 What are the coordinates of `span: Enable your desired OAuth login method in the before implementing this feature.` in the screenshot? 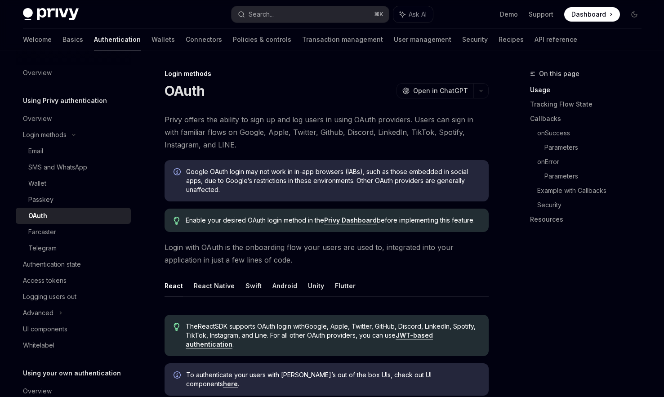 It's located at (332, 220).